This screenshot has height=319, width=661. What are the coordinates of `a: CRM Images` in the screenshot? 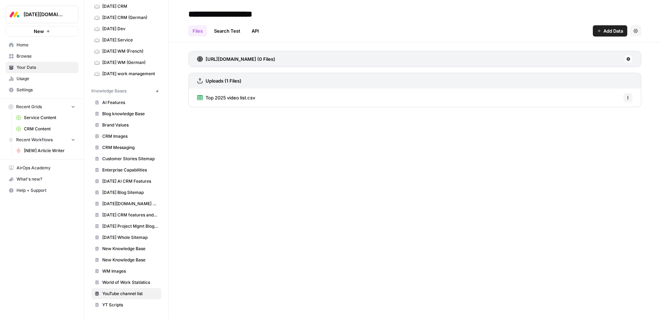 It's located at (126, 136).